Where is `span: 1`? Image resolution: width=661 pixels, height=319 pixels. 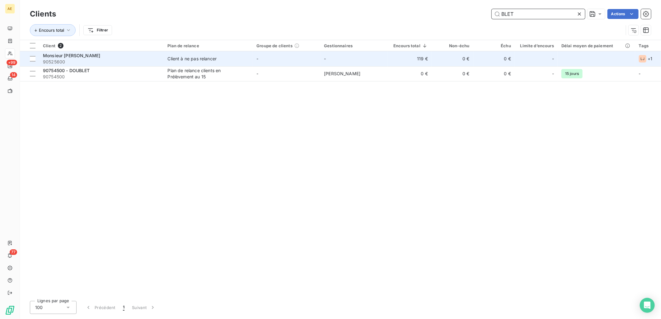 span: 1 is located at coordinates (123, 308).